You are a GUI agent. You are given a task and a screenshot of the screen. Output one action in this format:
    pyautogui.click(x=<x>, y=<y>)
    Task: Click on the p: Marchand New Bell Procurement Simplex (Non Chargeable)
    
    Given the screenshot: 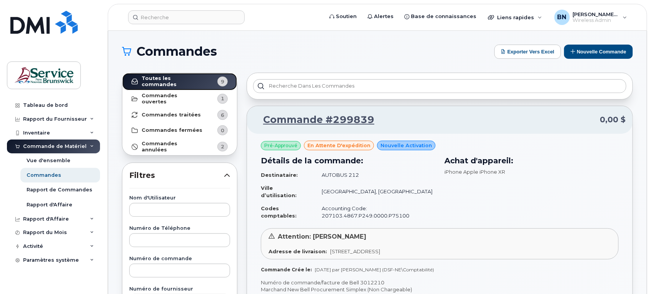 What is the action you would take?
    pyautogui.click(x=439, y=290)
    